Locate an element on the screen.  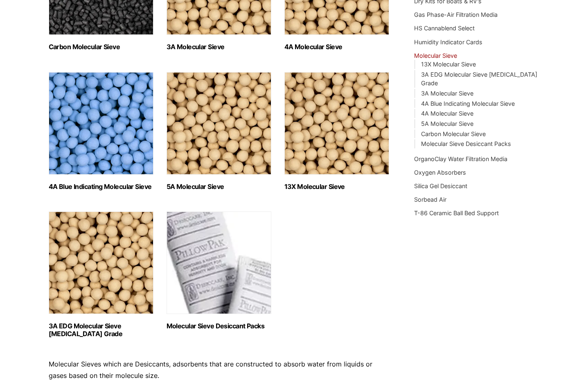
a: 13X Molecular Sieve is located at coordinates (449, 63).